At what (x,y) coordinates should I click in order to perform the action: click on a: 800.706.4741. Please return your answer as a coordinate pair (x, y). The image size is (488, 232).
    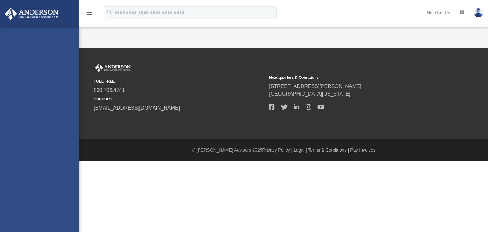
    Looking at the image, I should click on (109, 90).